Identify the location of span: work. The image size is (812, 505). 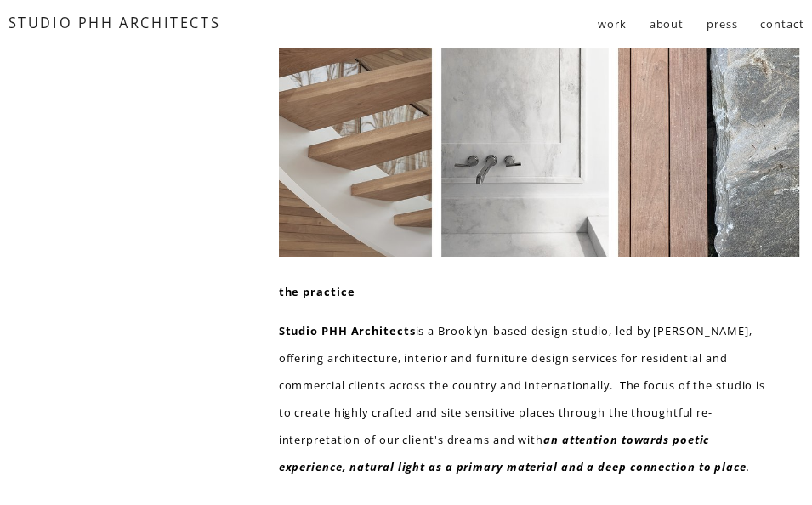
(613, 24).